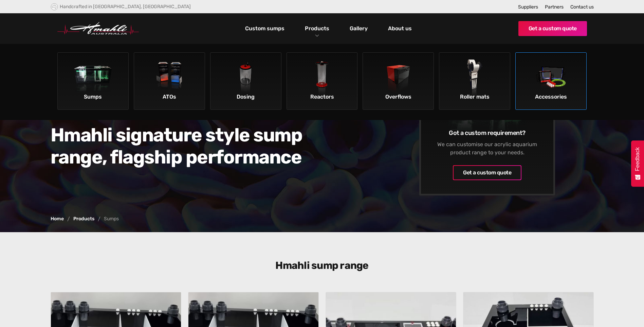 This screenshot has height=327, width=644. What do you see at coordinates (322, 265) in the screenshot?
I see `h3: Hmahli sump range` at bounding box center [322, 265].